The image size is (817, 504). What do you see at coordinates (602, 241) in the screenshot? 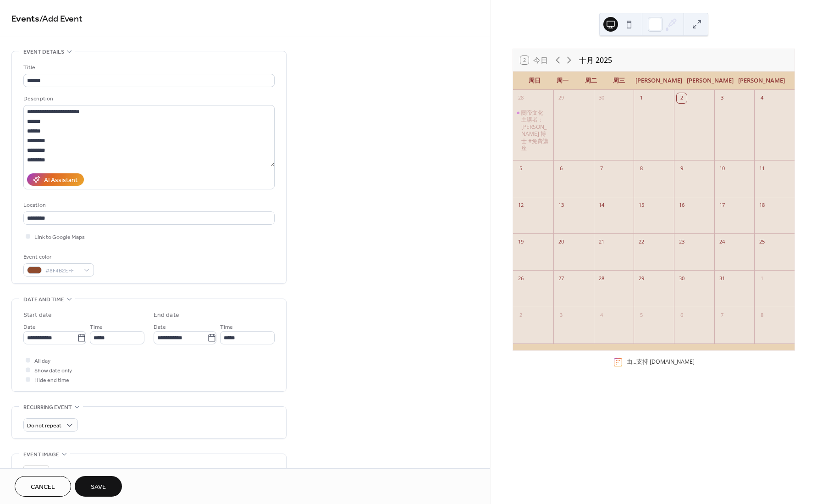
I see `div: 21` at bounding box center [602, 241].